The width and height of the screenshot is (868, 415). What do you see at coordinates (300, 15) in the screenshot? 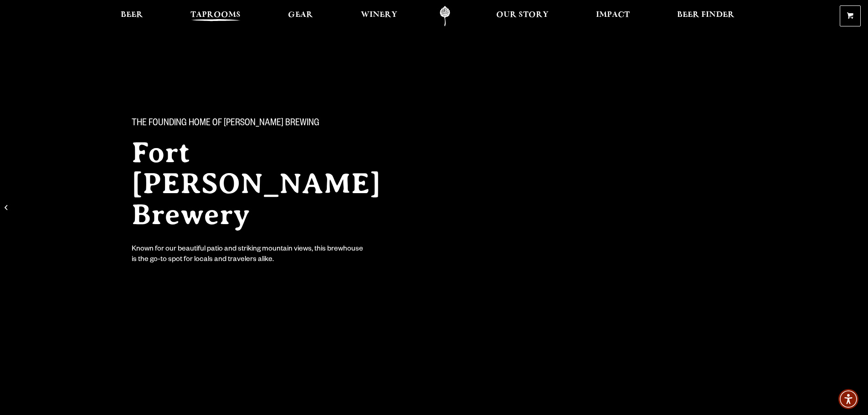
I see `span: Gear` at bounding box center [300, 15].